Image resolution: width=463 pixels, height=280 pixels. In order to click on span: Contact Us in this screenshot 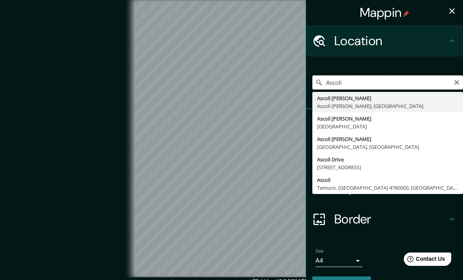, I will do `click(37, 9)`.